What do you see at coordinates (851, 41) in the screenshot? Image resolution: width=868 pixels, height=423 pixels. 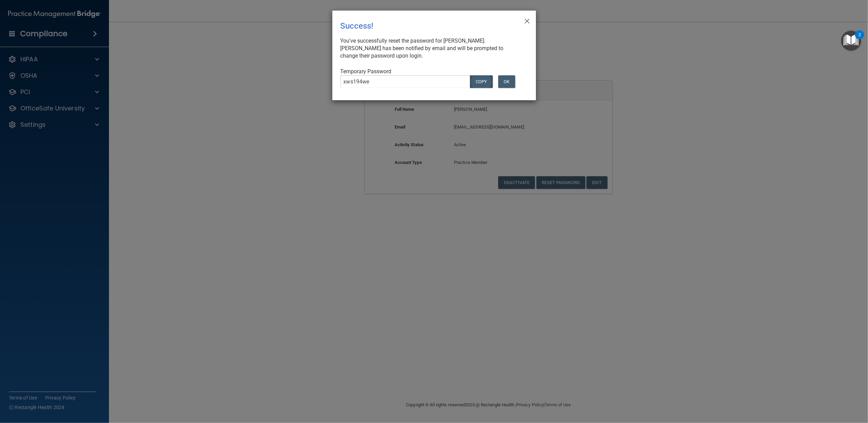 I see `button: Open Resource Center, 2 new notifications` at bounding box center [851, 41].